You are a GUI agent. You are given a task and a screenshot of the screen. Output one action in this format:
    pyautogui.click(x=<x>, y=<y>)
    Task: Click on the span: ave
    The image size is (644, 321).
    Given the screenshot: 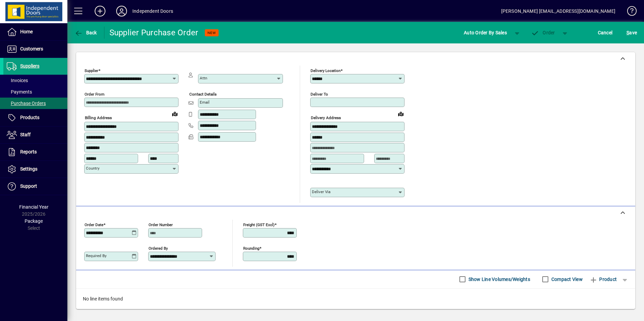 What is the action you would take?
    pyautogui.click(x=632, y=33)
    